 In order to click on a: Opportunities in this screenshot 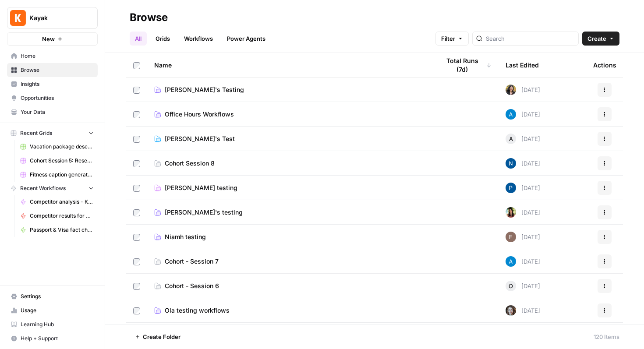, I will do `click(52, 98)`.